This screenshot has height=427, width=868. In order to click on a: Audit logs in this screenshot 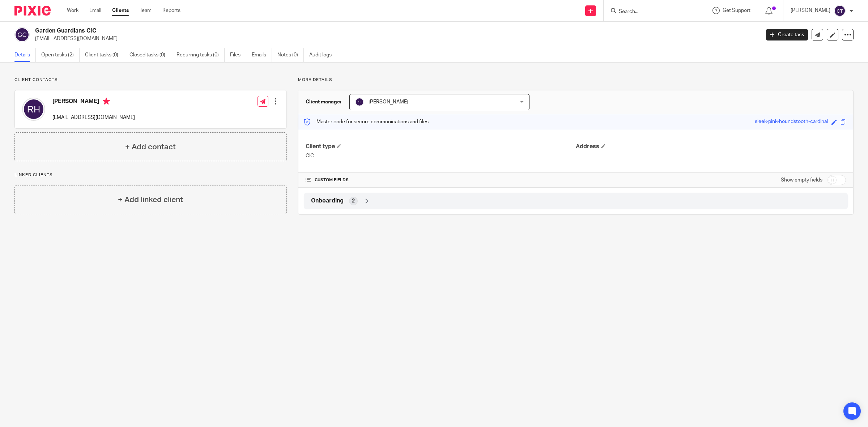, I will do `click(323, 55)`.